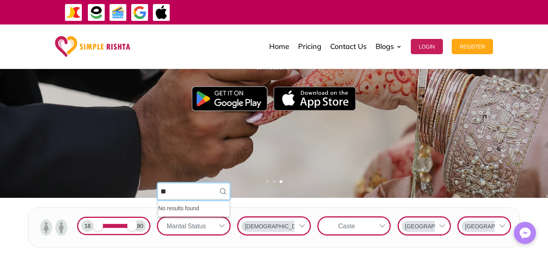  What do you see at coordinates (267, 181) in the screenshot?
I see `a: 1` at bounding box center [267, 181].